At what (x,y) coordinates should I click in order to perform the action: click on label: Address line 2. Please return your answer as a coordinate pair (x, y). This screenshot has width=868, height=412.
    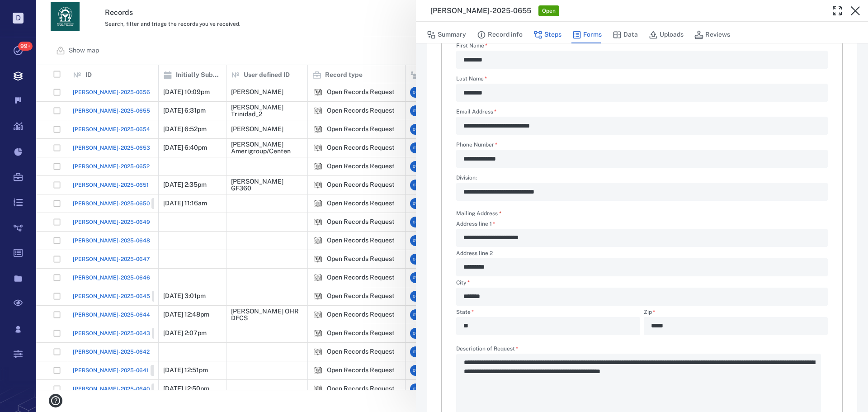
    Looking at the image, I should click on (642, 254).